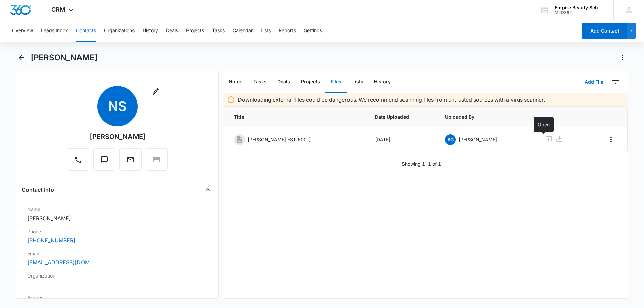  Describe the element at coordinates (611, 140) in the screenshot. I see `button: Overflow Menu` at that location.